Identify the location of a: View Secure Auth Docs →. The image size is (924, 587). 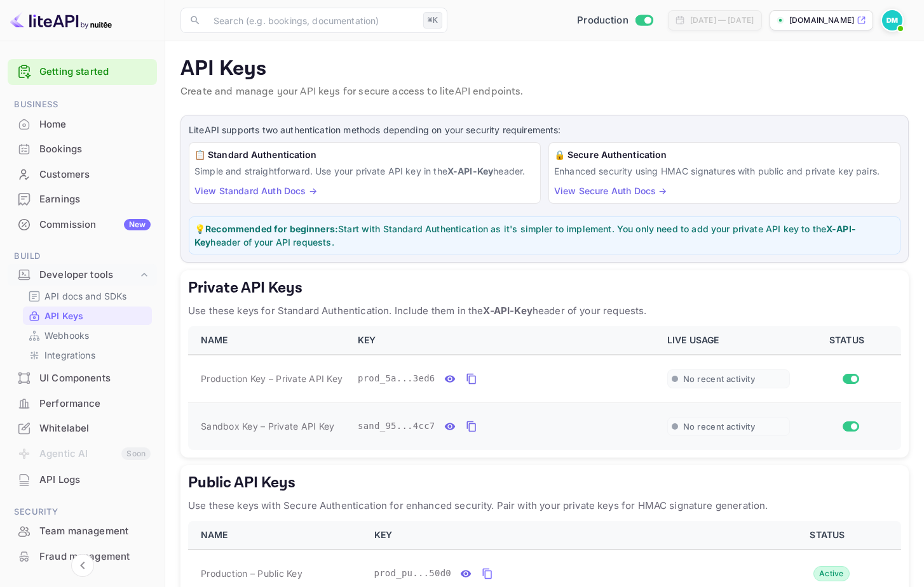
(610, 190).